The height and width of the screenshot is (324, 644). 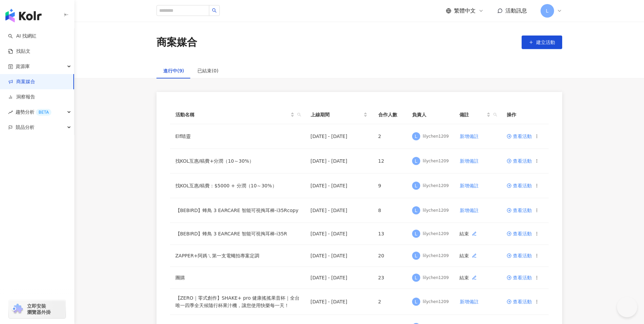 What do you see at coordinates (390, 211) in the screenshot?
I see `td: 8` at bounding box center [390, 211].